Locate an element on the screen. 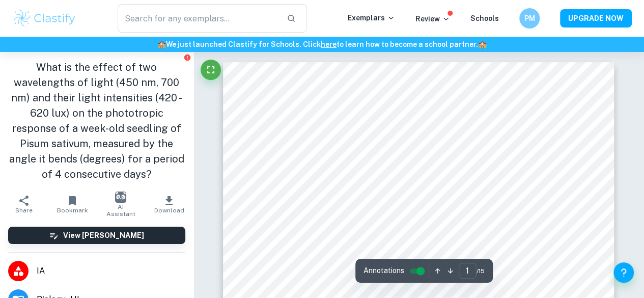 This screenshot has width=644, height=298. p: Exemplars is located at coordinates (372, 18).